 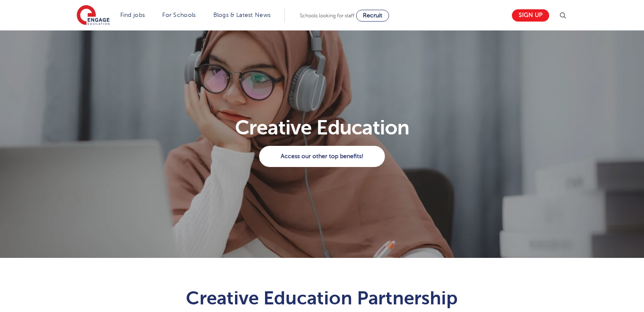 What do you see at coordinates (93, 16) in the screenshot?
I see `img: Engage Education` at bounding box center [93, 16].